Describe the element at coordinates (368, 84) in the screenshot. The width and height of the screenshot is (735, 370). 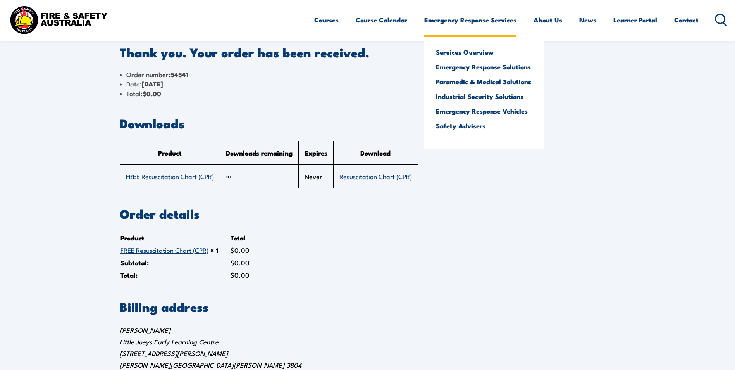
I see `li: Date:` at that location.